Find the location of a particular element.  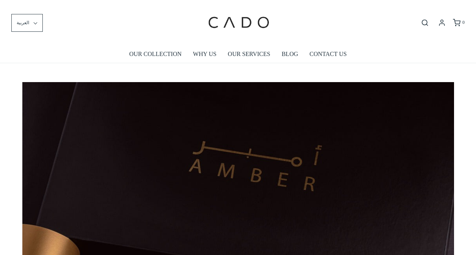

span: 0 is located at coordinates (464, 22).